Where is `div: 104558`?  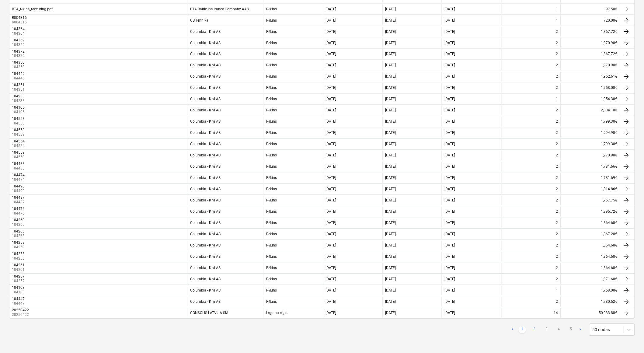
div: 104558 is located at coordinates (18, 119).